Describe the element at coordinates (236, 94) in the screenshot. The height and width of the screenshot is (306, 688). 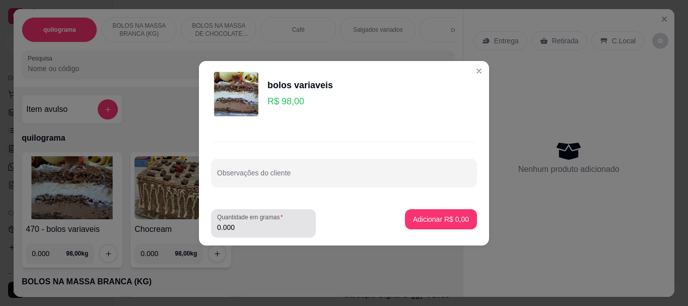
I see `img: product-image` at that location.